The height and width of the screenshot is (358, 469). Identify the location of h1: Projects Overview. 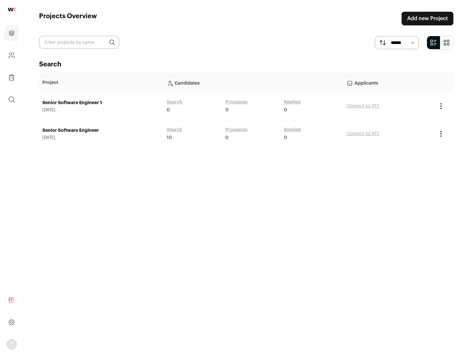
(68, 19).